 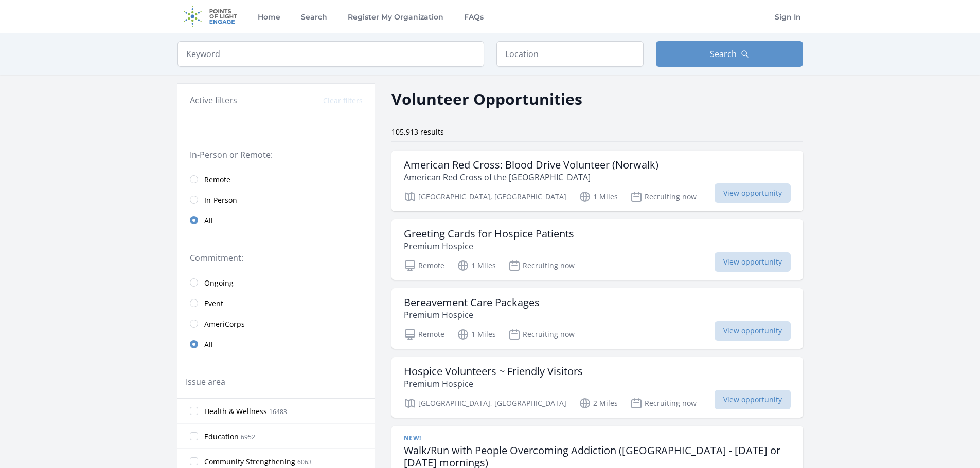 I want to click on a: Ongoing, so click(x=276, y=282).